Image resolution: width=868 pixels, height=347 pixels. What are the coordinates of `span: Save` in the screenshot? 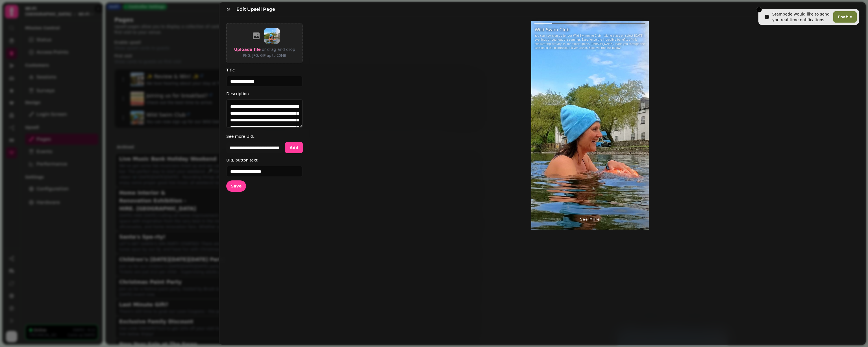 It's located at (236, 186).